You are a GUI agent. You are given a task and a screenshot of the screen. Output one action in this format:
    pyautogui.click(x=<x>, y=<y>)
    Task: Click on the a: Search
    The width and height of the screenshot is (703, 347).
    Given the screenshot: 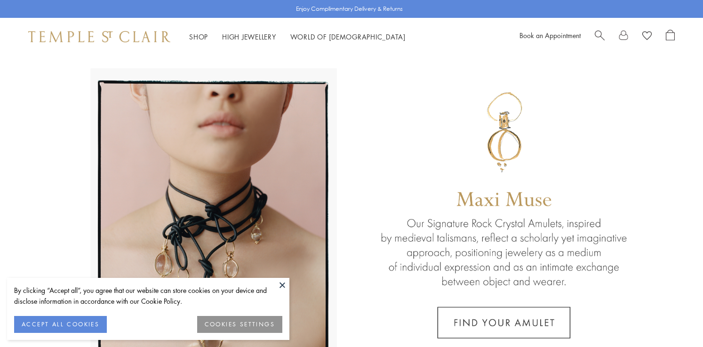 What is the action you would take?
    pyautogui.click(x=599, y=37)
    